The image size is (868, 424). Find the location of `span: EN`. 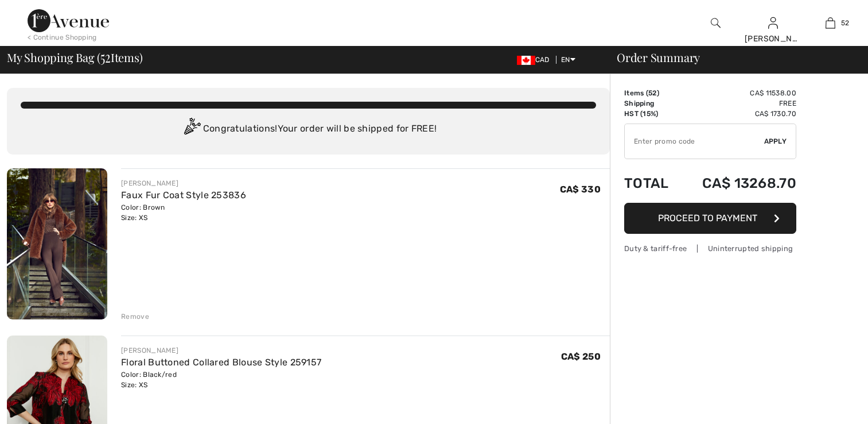

span: EN is located at coordinates (568, 59).